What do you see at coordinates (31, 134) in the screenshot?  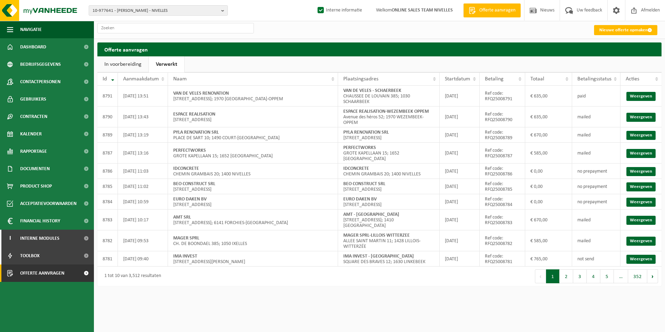 I see `span: Kalender` at bounding box center [31, 134].